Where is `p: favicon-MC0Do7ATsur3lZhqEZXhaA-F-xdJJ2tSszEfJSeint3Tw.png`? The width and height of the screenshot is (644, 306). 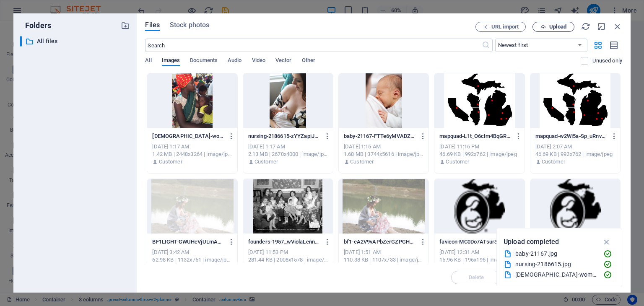 p: favicon-MC0Do7ATsur3lZhqEZXhaA-F-xdJJ2tSszEfJSeint3Tw.png is located at coordinates (476, 242).